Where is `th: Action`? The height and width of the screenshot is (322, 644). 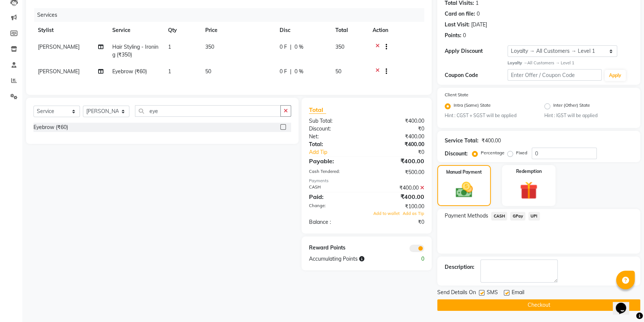 th: Action is located at coordinates (396, 30).